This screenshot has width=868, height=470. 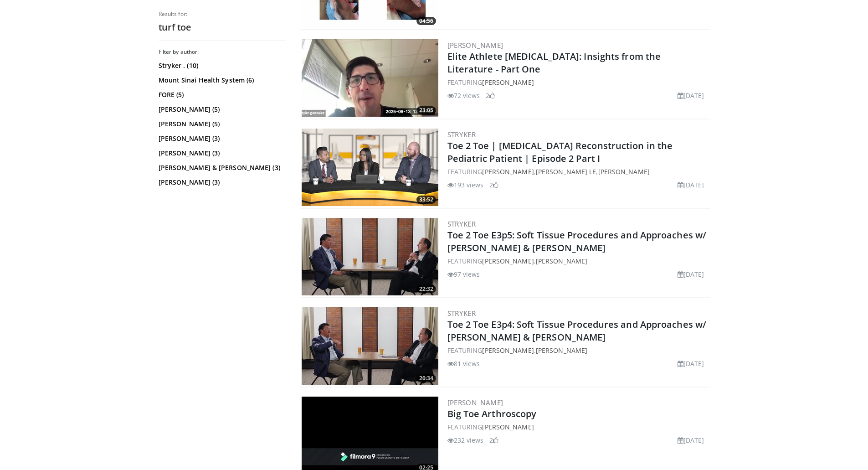 What do you see at coordinates (223, 52) in the screenshot?
I see `h3: Filter by author:` at bounding box center [223, 52].